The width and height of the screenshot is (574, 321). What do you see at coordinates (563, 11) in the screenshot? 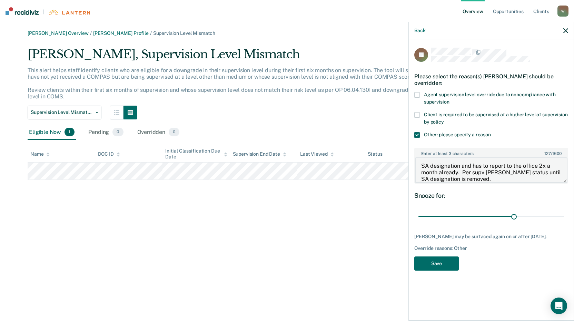
I see `div: W` at bounding box center [563, 11].